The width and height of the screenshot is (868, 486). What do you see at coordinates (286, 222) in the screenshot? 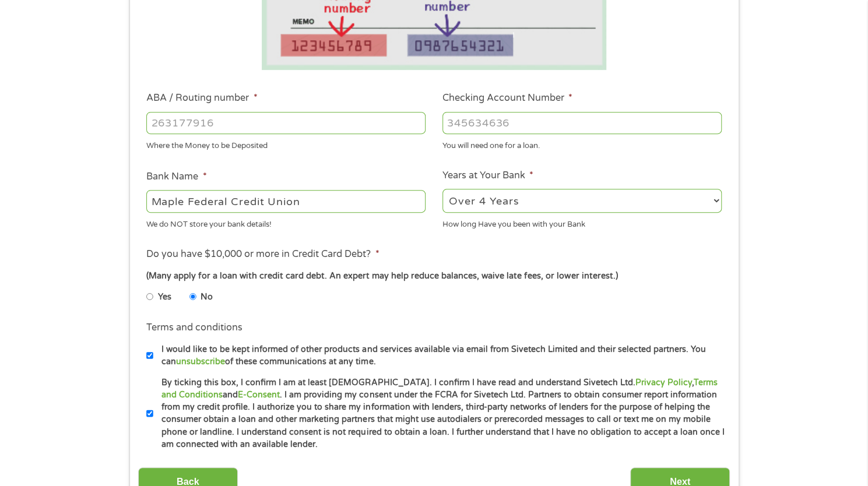
I see `div: We do NOT store your bank details!` at bounding box center [286, 222].